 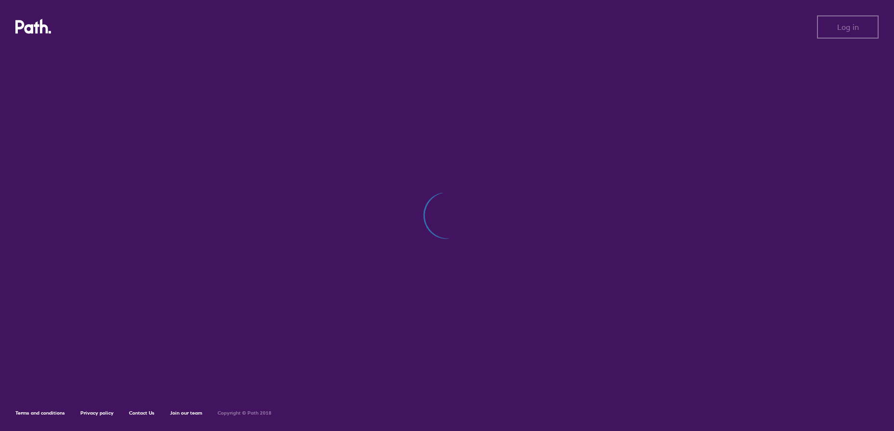 I want to click on span: Log in, so click(x=848, y=27).